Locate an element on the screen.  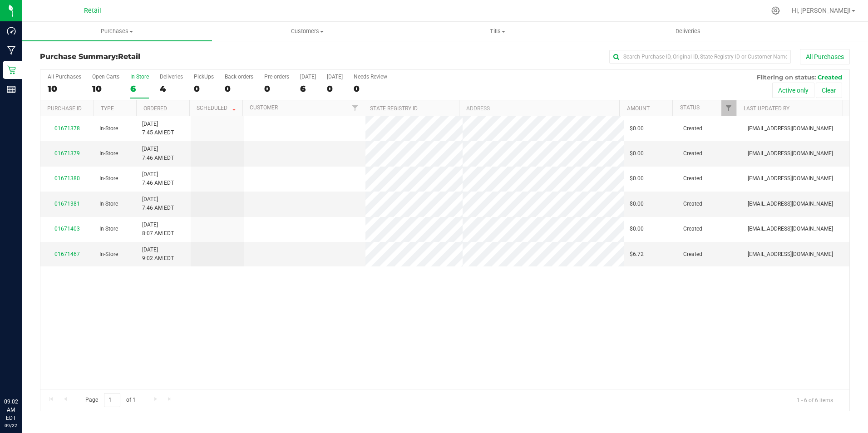
inline-svg: Dashboard is located at coordinates (12, 31).